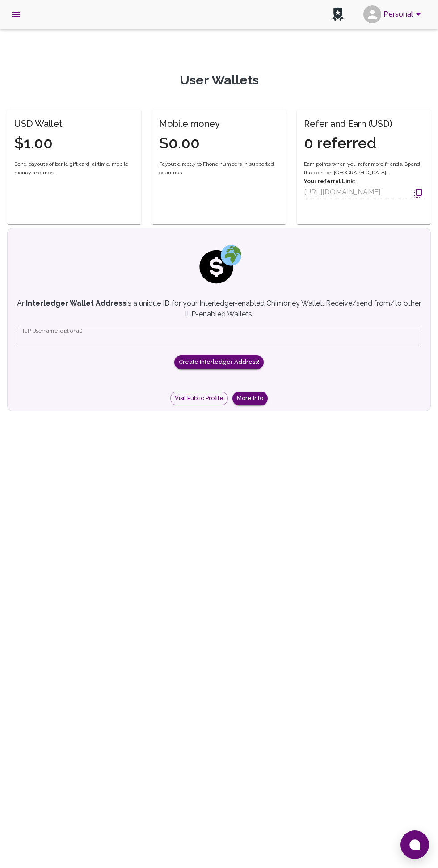 The image size is (438, 868). What do you see at coordinates (415, 845) in the screenshot?
I see `button: Open chat window` at bounding box center [415, 845].